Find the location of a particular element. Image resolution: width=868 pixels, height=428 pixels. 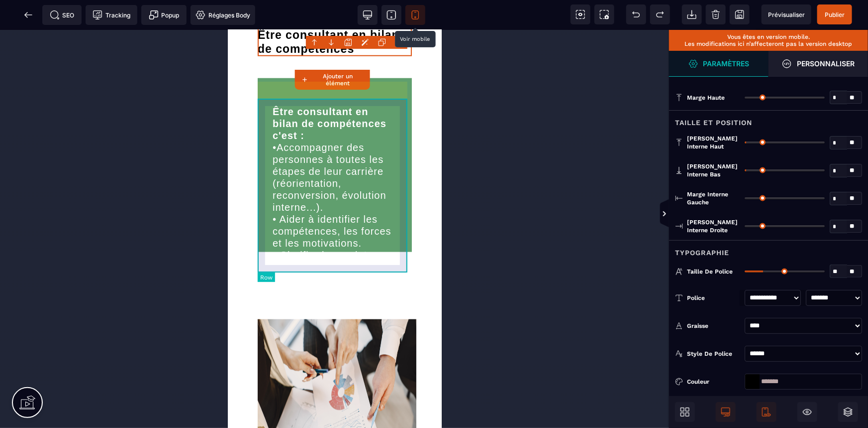

span: • Clarifier les projets professionnels et les rendre réalisables. is located at coordinates (97, 237).